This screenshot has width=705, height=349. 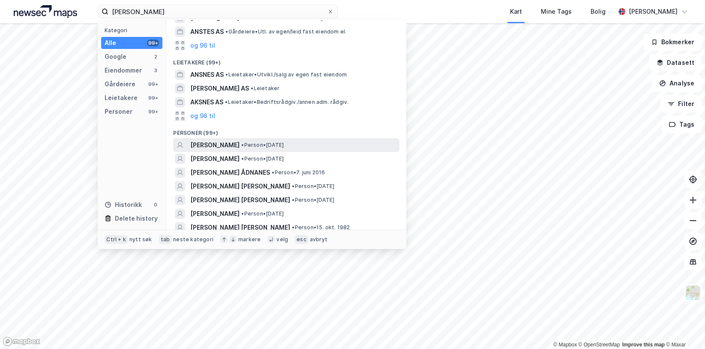 What do you see at coordinates (286, 130) in the screenshot?
I see `div: Personer (99+)` at bounding box center [286, 130].